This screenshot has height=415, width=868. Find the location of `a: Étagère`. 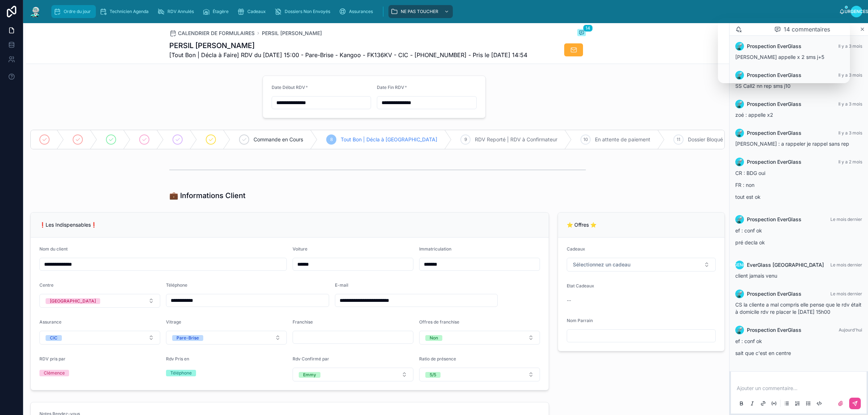

a: Étagère is located at coordinates (217, 12).